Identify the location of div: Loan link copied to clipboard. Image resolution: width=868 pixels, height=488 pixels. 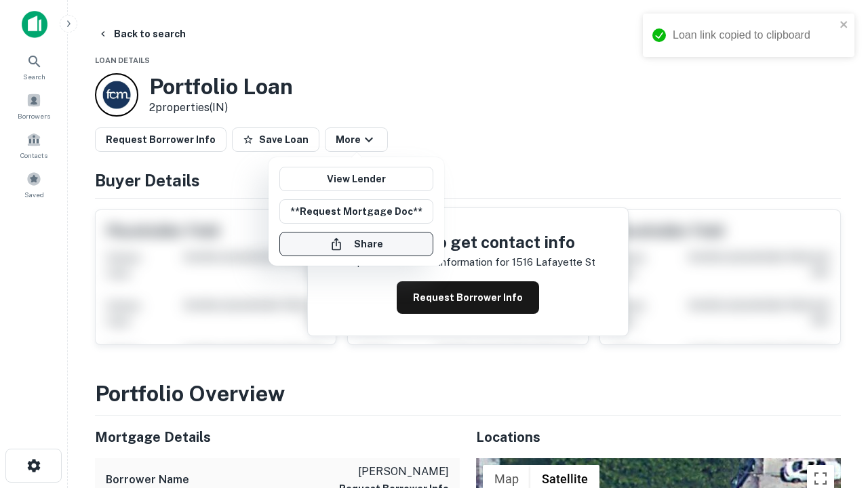
(754, 35).